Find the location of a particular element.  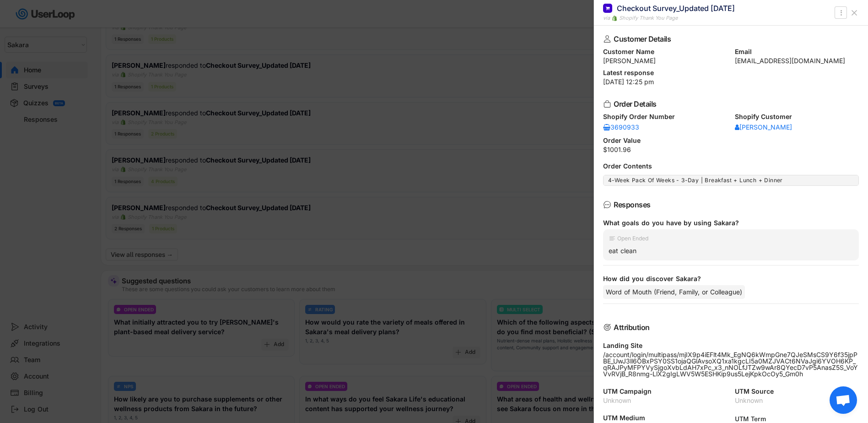

div: What goals do you have by using Sakara? is located at coordinates (727, 223).